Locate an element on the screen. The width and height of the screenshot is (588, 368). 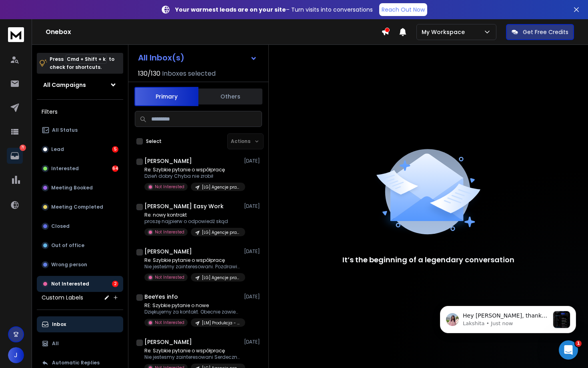
p: All is located at coordinates (55, 343).